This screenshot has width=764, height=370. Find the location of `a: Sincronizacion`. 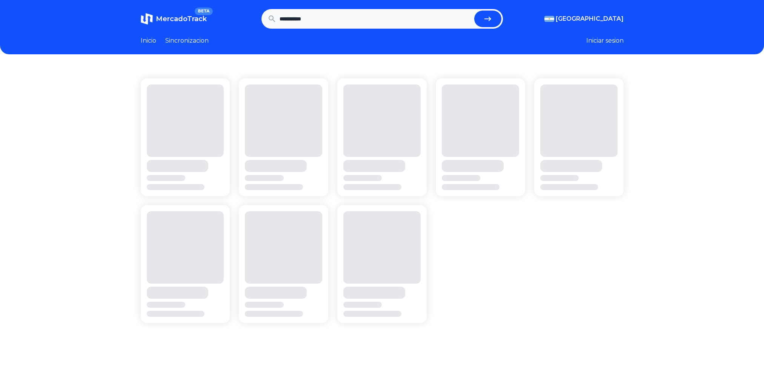

a: Sincronizacion is located at coordinates (187, 41).